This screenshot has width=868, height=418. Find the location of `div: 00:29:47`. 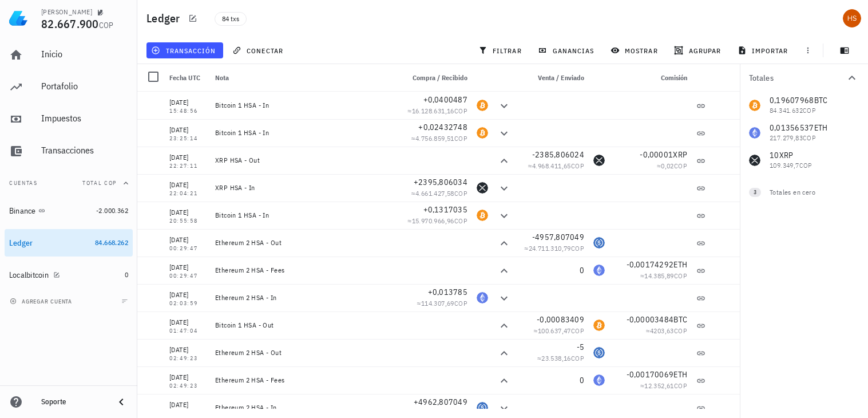

div: 00:29:47 is located at coordinates (188, 276).